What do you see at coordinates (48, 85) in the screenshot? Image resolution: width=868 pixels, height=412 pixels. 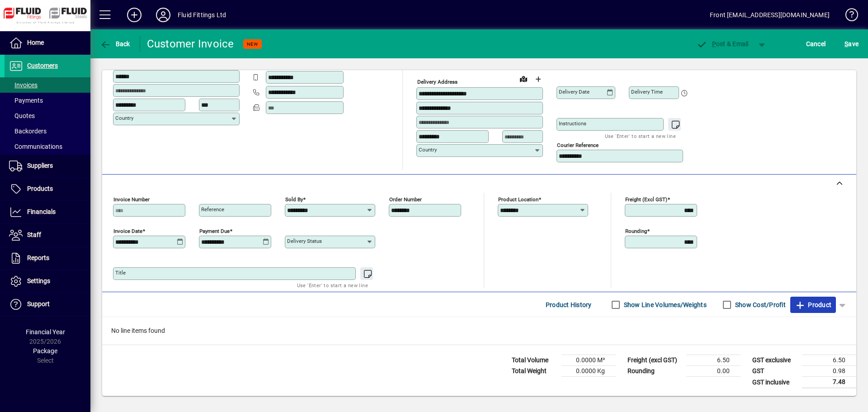 I see `a: Invoices` at bounding box center [48, 85].